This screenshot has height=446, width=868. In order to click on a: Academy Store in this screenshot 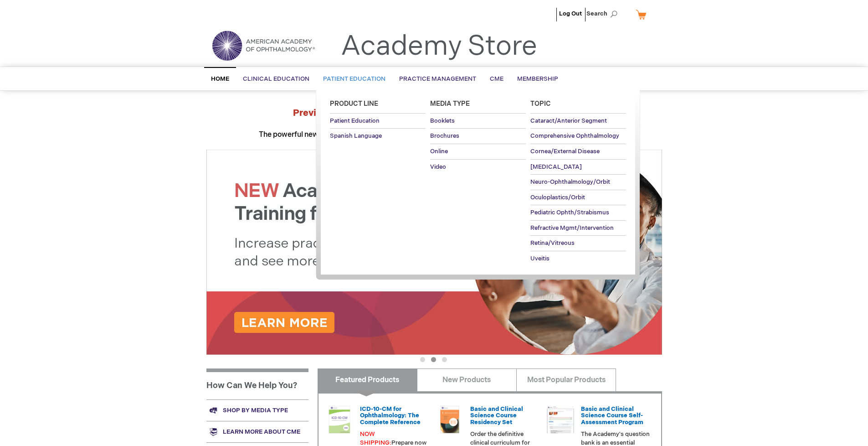, I will do `click(439, 46)`.